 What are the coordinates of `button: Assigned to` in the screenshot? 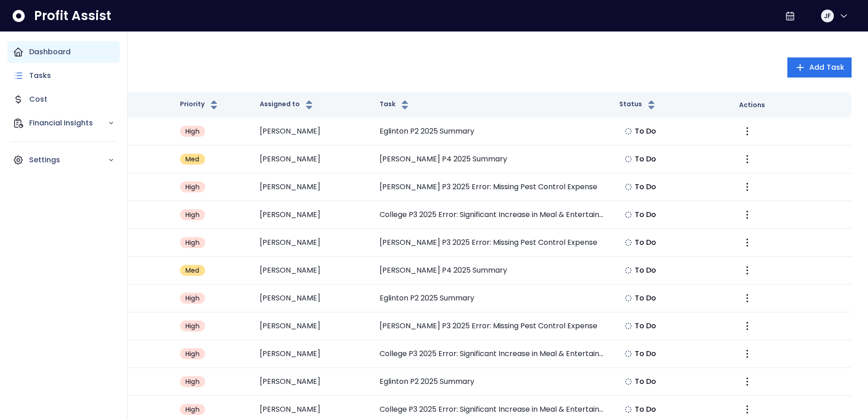 It's located at (287, 105).